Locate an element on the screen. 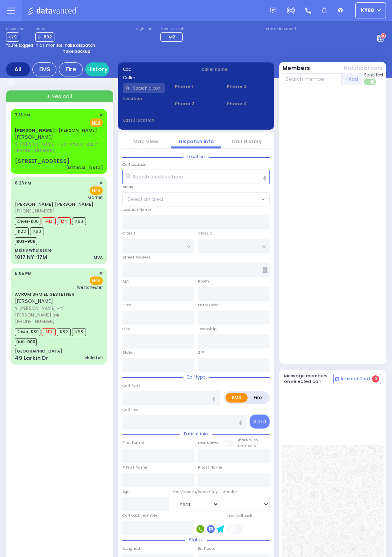 Image resolution: width=392 pixels, height=557 pixels. span: K82 is located at coordinates (64, 332).